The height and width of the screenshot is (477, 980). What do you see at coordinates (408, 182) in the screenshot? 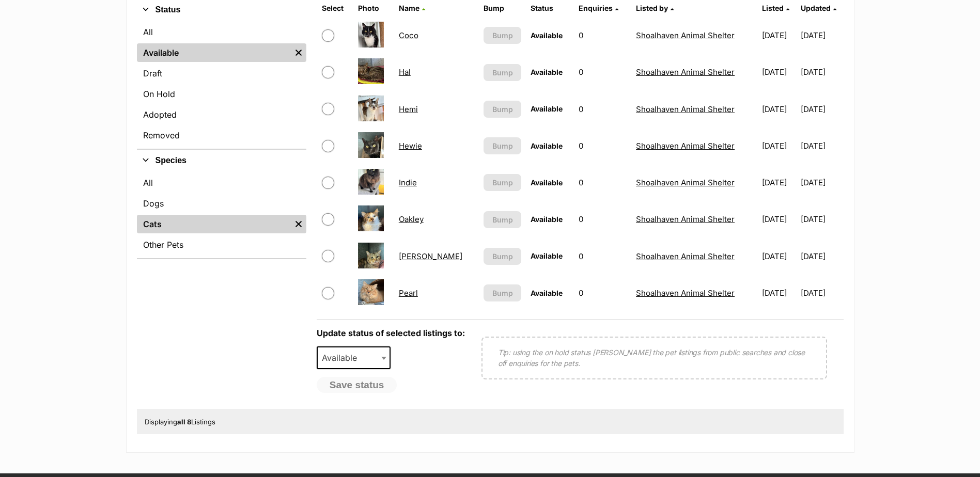
I see `a: Indie` at bounding box center [408, 182].